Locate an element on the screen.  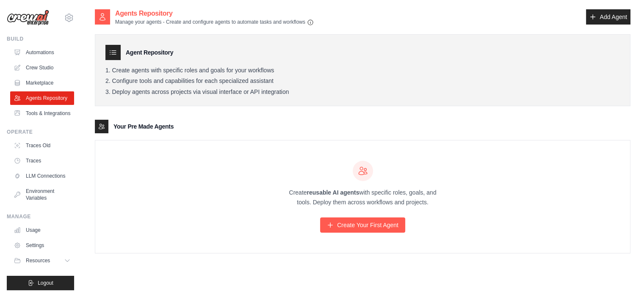
li: Deploy agents across projects via visual interface or API integration is located at coordinates (362, 93).